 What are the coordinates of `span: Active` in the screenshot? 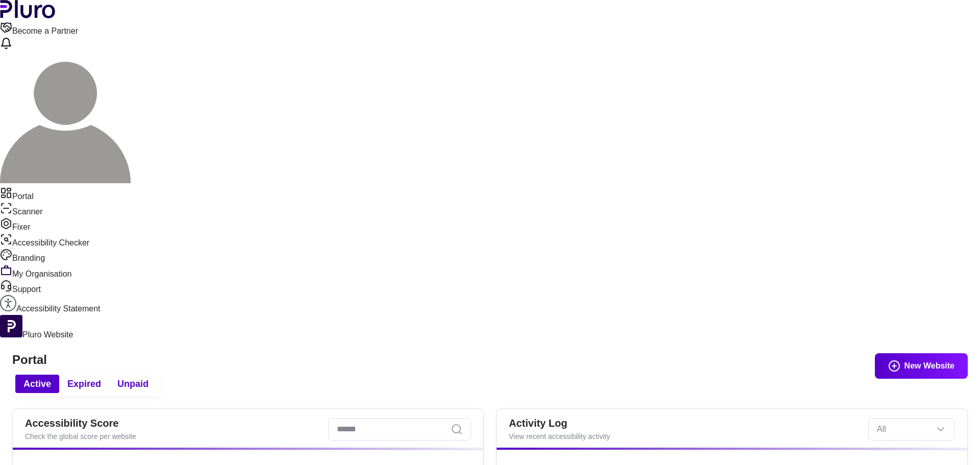 It's located at (37, 384).